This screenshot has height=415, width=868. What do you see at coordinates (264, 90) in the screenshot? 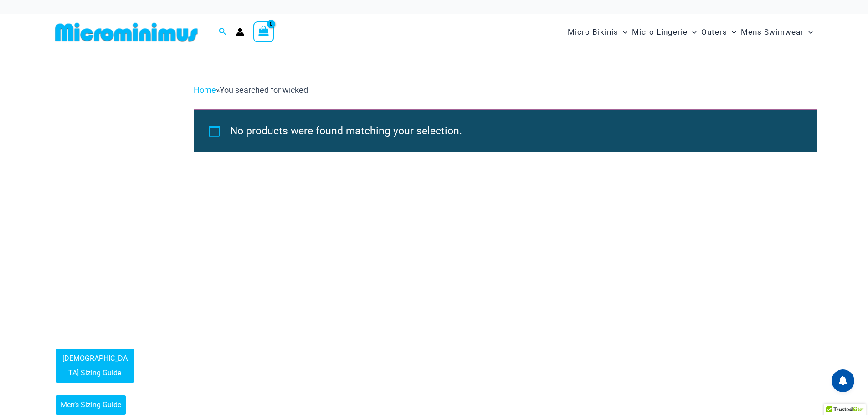
I see `span: You searched for wicked` at bounding box center [264, 90].